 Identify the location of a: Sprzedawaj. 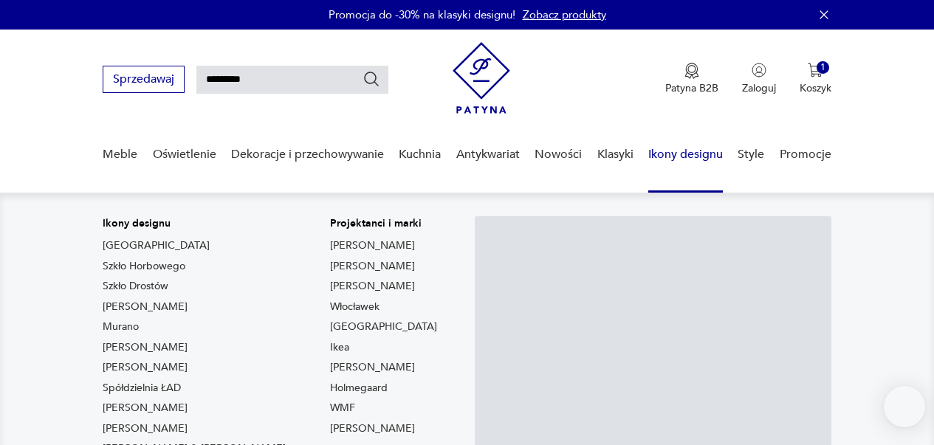
(143, 80).